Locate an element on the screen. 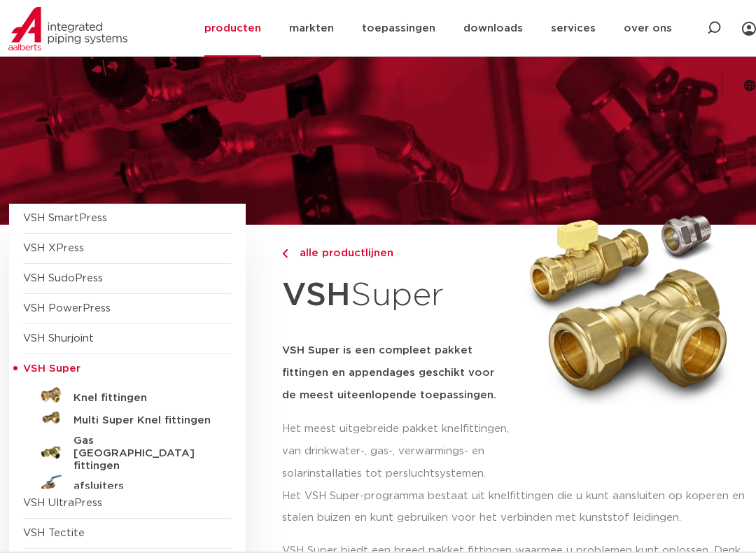  h1: Super is located at coordinates (396, 296).